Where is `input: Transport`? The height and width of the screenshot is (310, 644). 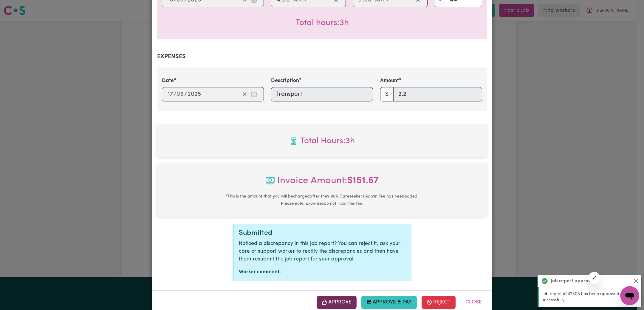
input: Transport is located at coordinates (322, 94).